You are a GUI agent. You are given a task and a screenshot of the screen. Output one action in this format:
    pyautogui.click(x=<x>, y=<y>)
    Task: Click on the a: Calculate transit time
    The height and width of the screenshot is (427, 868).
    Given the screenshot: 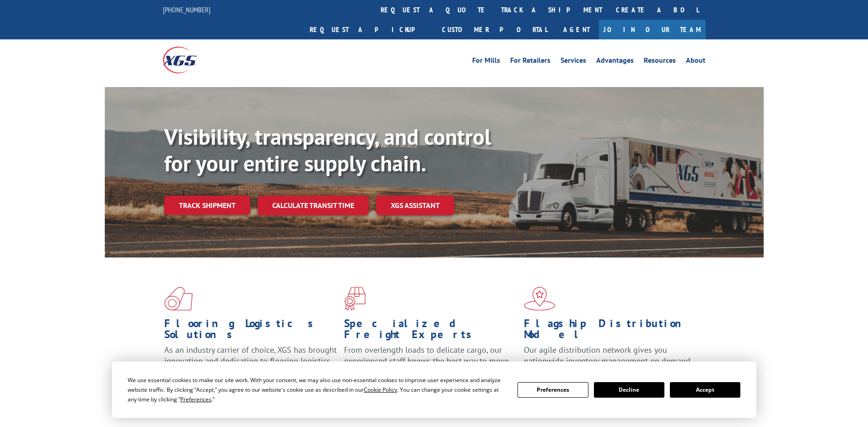 What is the action you would take?
    pyautogui.click(x=313, y=205)
    